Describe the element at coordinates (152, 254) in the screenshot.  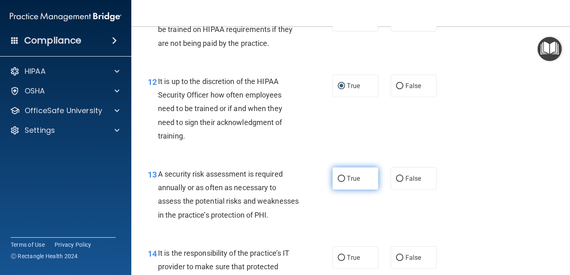
I see `span: 14` at that location.